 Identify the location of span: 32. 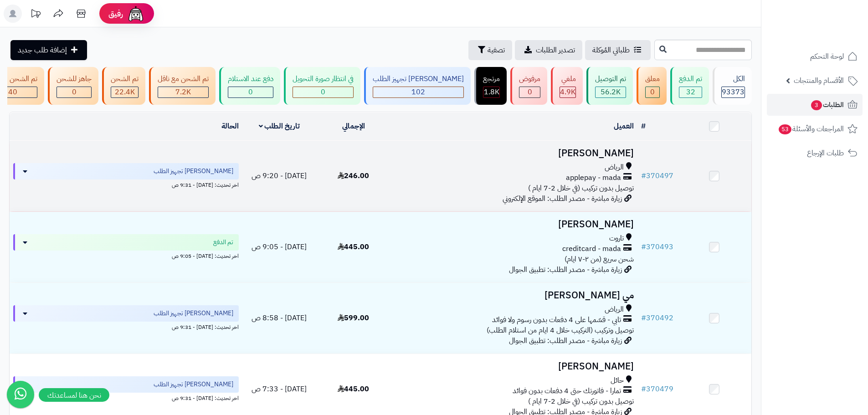
(691, 92).